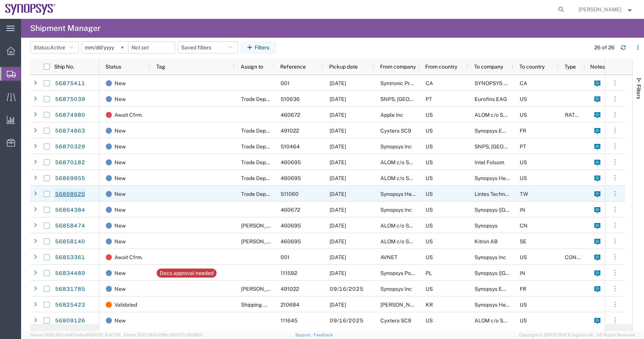 The height and width of the screenshot is (339, 644). Describe the element at coordinates (599, 9) in the screenshot. I see `span: Caleb Jackson` at that location.